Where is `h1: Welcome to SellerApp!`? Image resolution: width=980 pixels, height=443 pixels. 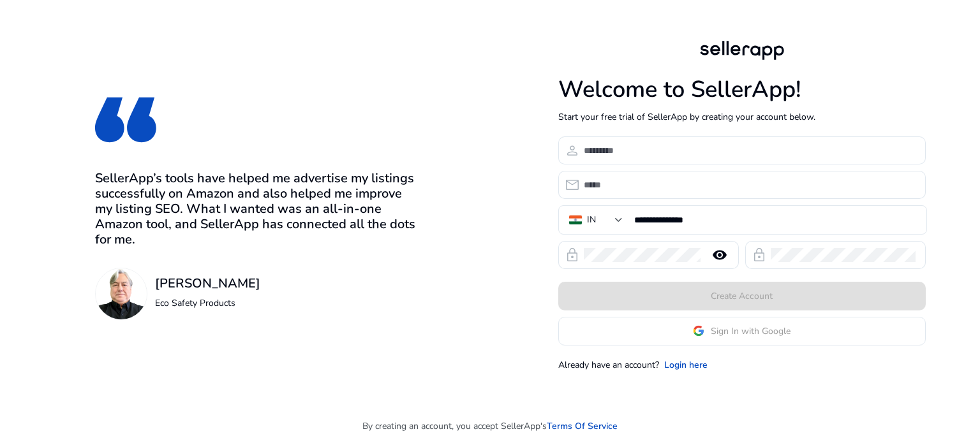
h1: Welcome to SellerApp! is located at coordinates (742, 89).